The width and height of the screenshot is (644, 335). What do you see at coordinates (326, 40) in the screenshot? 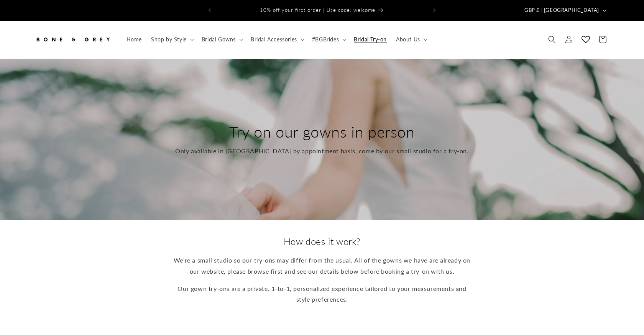
I see `span: #BGBrides` at bounding box center [326, 40].